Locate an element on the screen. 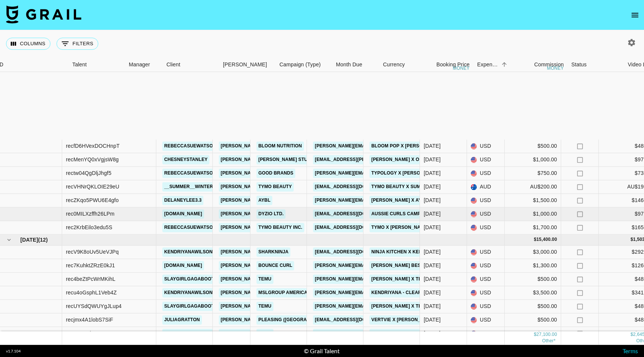 The image size is (644, 357). a: TYMO Beauty is located at coordinates (275, 186).